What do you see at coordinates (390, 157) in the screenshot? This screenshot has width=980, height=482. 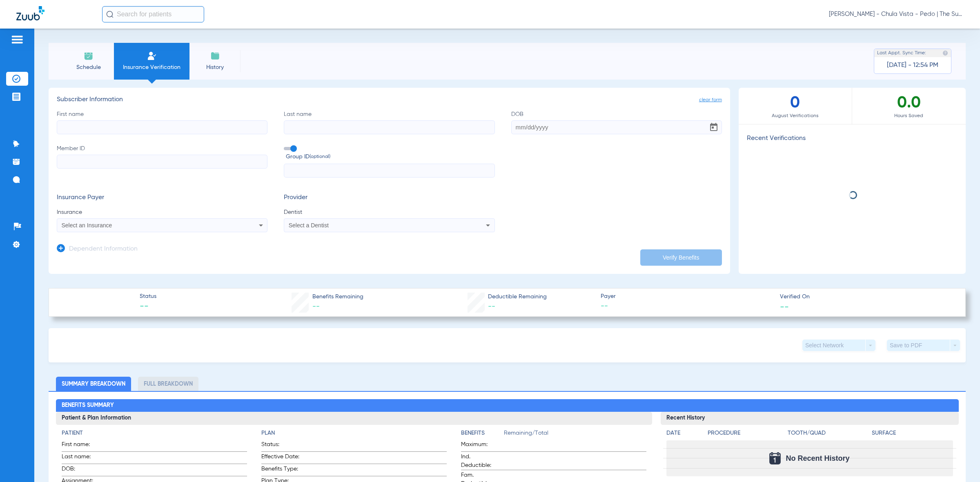 I see `span: Group ID` at bounding box center [390, 157].